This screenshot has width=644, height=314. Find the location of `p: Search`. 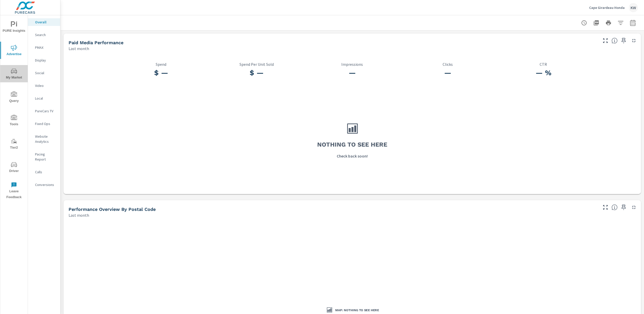

p: Search is located at coordinates (45, 35).